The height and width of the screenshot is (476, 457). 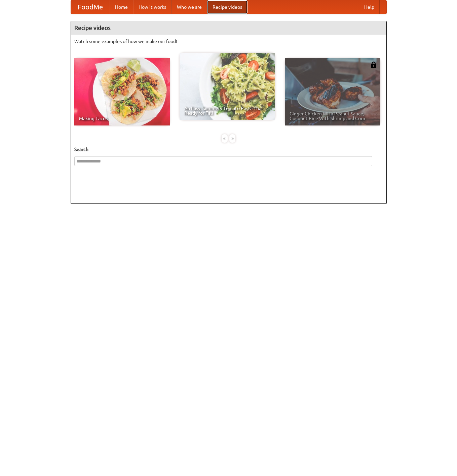 I want to click on h5: Search, so click(x=229, y=149).